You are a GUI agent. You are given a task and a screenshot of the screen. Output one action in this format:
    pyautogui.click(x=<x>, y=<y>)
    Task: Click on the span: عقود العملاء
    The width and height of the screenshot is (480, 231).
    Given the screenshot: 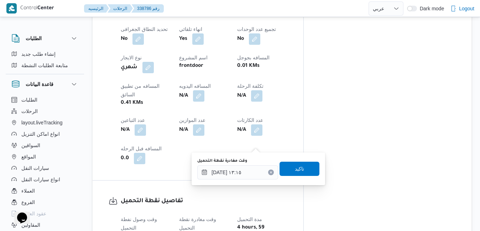 What is the action you would take?
    pyautogui.click(x=34, y=214)
    